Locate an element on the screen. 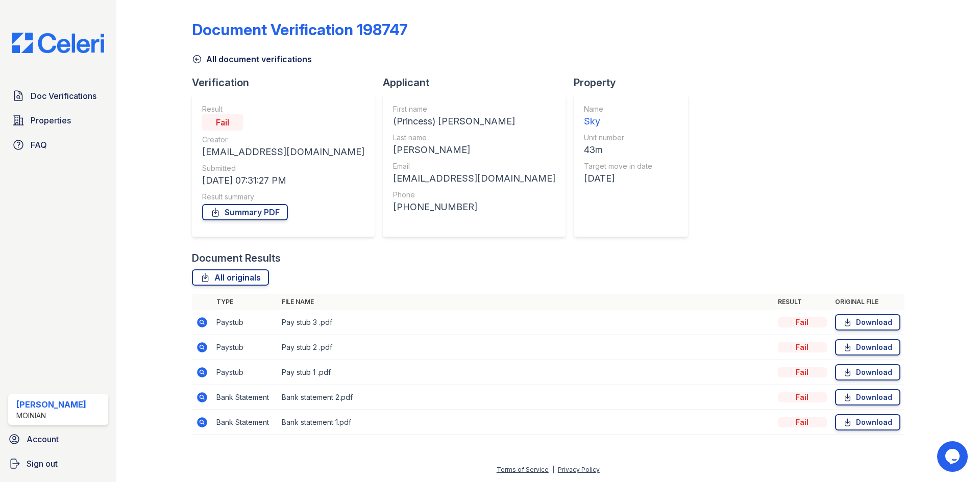 This screenshot has height=482, width=980. a: Doc Verifications is located at coordinates (58, 96).